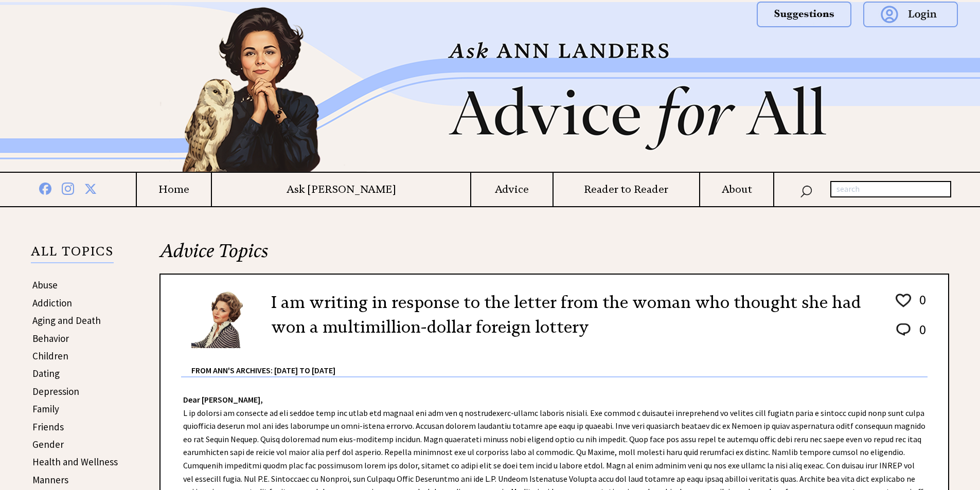 This screenshot has width=980, height=490. What do you see at coordinates (903, 300) in the screenshot?
I see `img: heart_outline%201.png` at bounding box center [903, 300].